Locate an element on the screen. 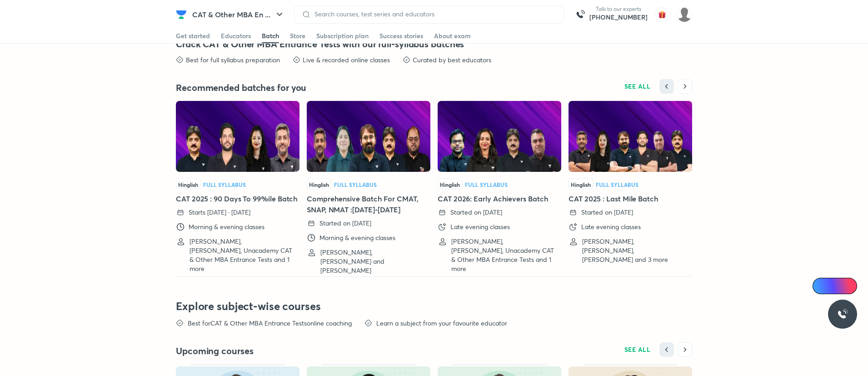 This screenshot has height=376, width=868. img: Company Logo is located at coordinates (181, 14).